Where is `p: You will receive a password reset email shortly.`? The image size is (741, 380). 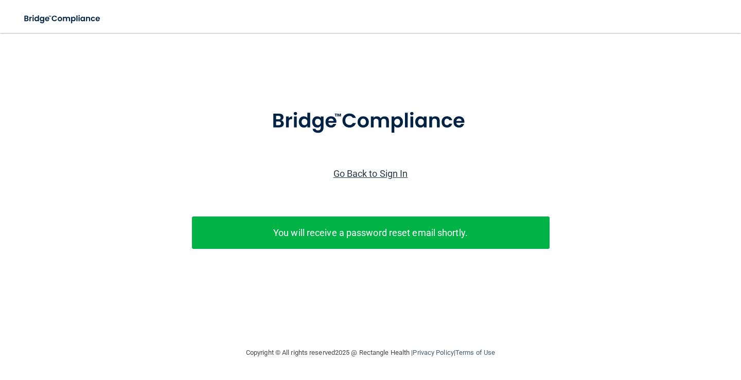
p: You will receive a password reset email shortly. is located at coordinates (370, 232).